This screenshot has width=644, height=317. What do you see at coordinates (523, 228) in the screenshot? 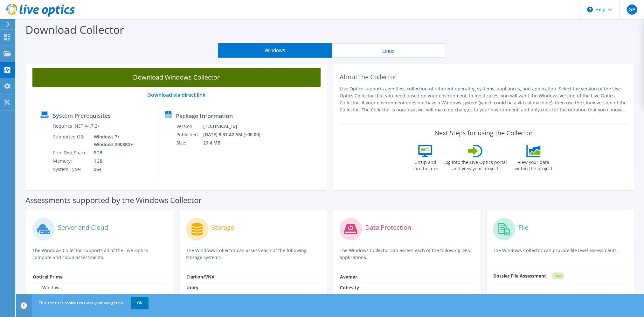
I see `label: File` at bounding box center [523, 228].